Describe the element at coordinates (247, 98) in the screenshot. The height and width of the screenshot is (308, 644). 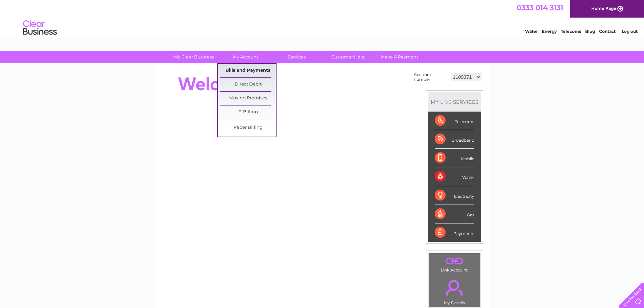
I see `a: Moving Premises` at that location.